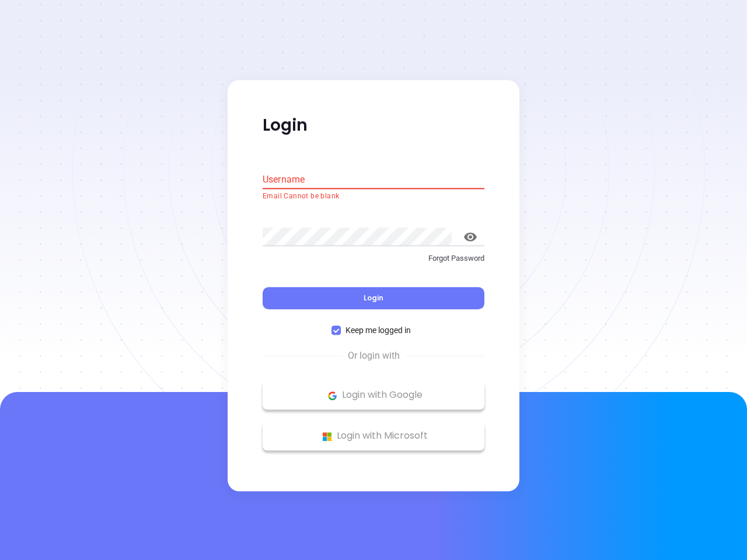  What do you see at coordinates (374, 396) in the screenshot?
I see `button: Google Logo Login with Google` at bounding box center [374, 396].